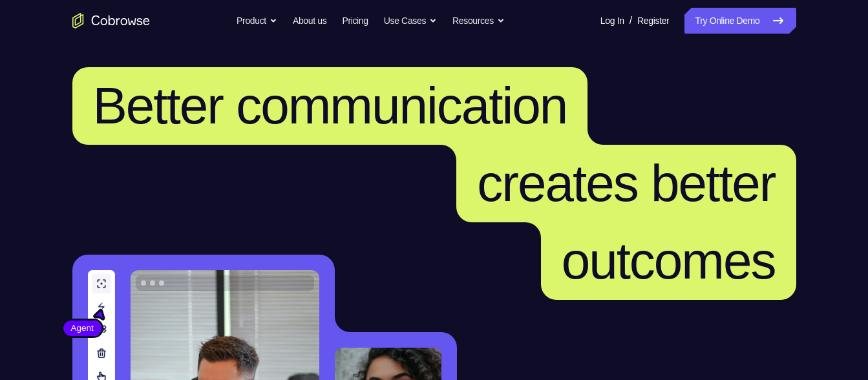  Describe the element at coordinates (309, 21) in the screenshot. I see `a: About us` at that location.